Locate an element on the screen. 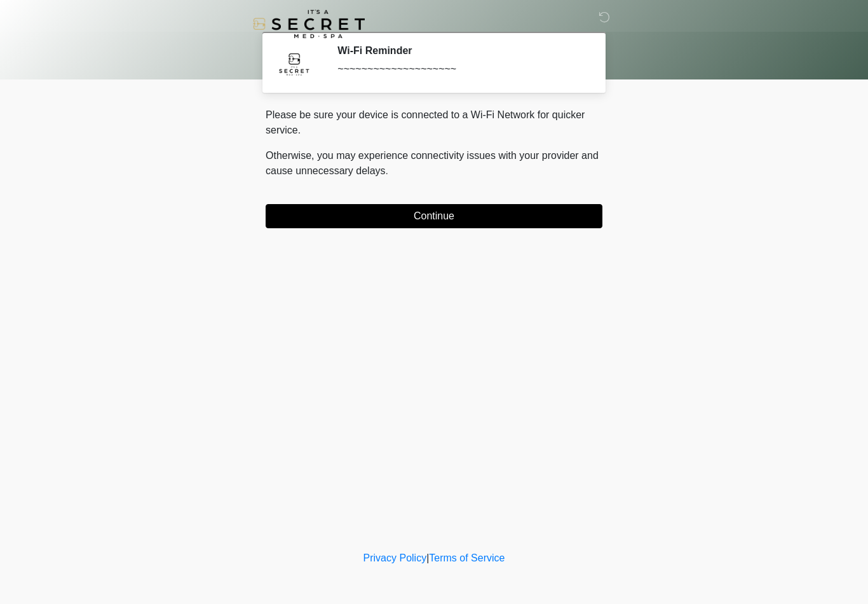 The width and height of the screenshot is (868, 604). button: Continue is located at coordinates (434, 216).